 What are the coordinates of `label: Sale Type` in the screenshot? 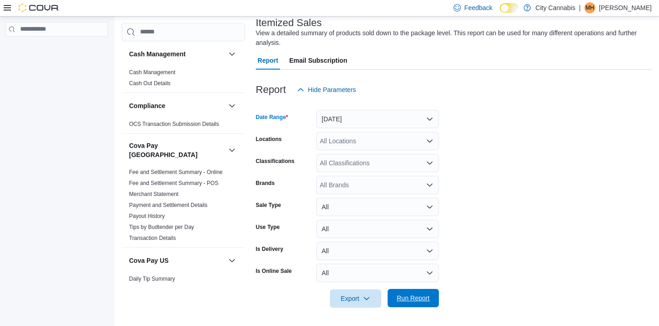 It's located at (268, 205).